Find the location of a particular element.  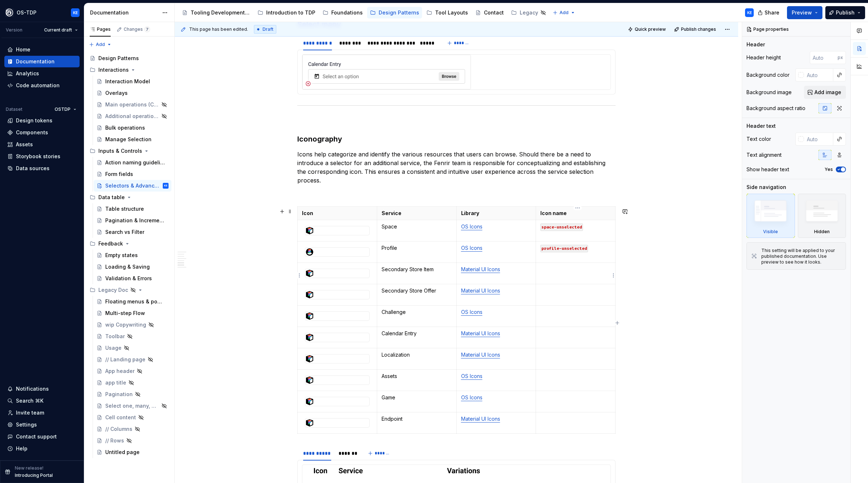

a: Untitled page is located at coordinates (132, 452).